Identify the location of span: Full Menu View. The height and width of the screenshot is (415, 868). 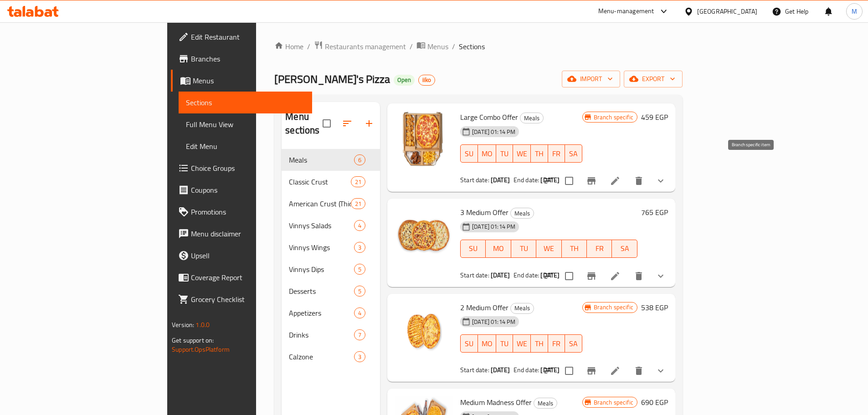
(245, 125).